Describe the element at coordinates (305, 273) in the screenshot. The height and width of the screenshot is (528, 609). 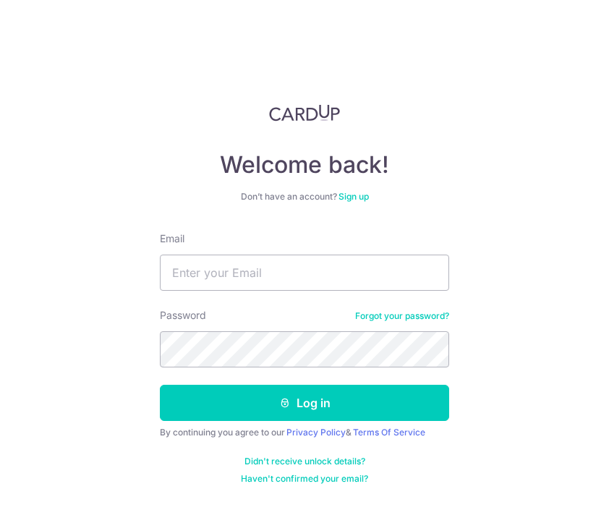
I see `input: Enter your Email` at that location.